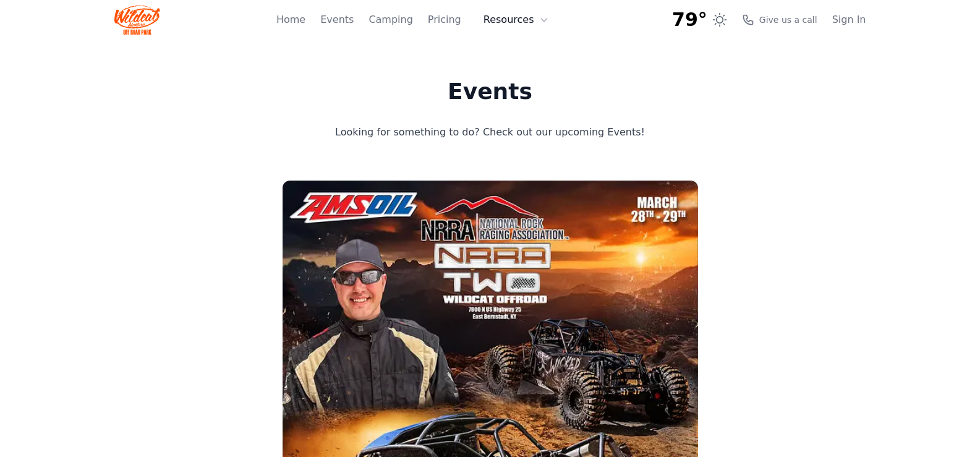  What do you see at coordinates (849, 20) in the screenshot?
I see `a: Sign In` at bounding box center [849, 20].